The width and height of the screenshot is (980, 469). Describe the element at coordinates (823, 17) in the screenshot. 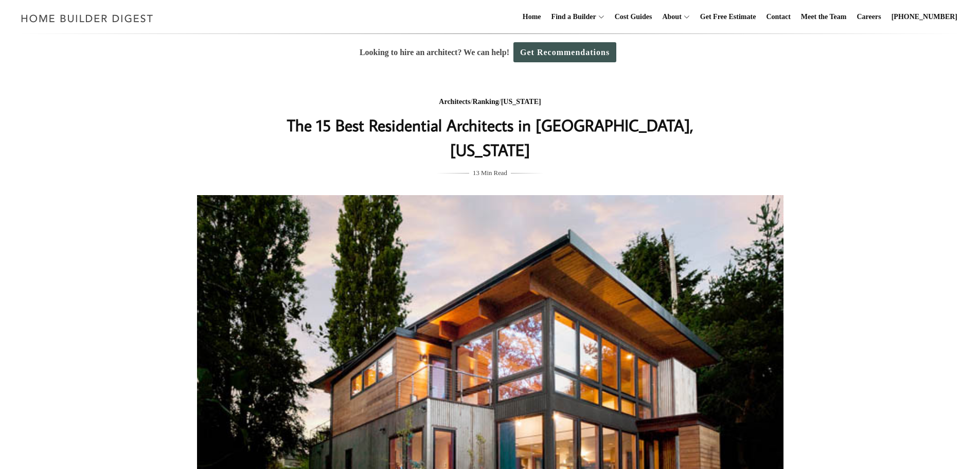

I see `a: Meet the Team` at that location.